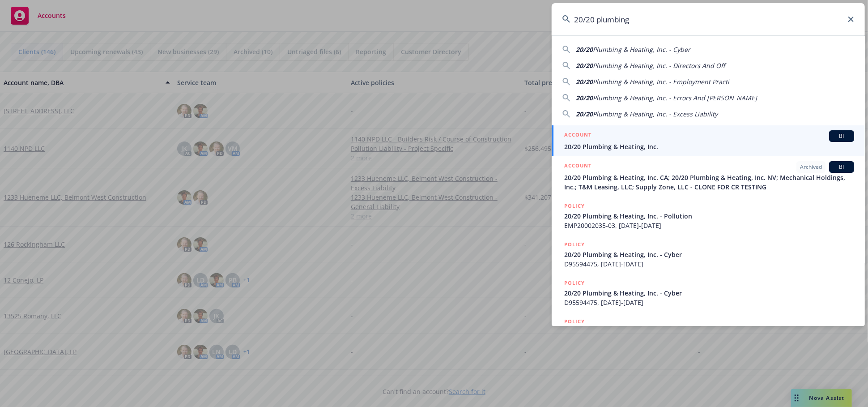 This screenshot has height=407, width=868. Describe the element at coordinates (708, 176) in the screenshot. I see `a: ACCOUNTArchivedBI20/20 Plumbing & Heating, Inc. CA; 20/20 Plumbing & Heating, Inc. NV; Mechanical...` at that location.